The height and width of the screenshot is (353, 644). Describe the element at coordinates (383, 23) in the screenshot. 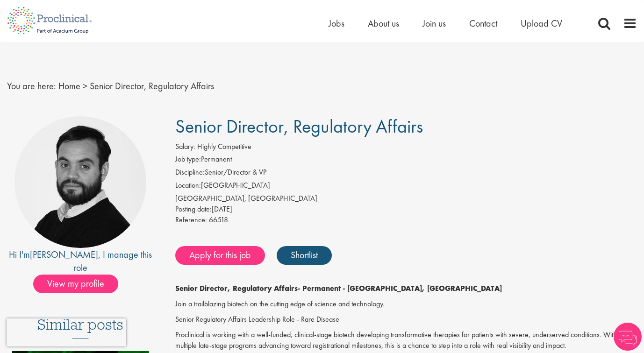

I see `a: About us` at that location.